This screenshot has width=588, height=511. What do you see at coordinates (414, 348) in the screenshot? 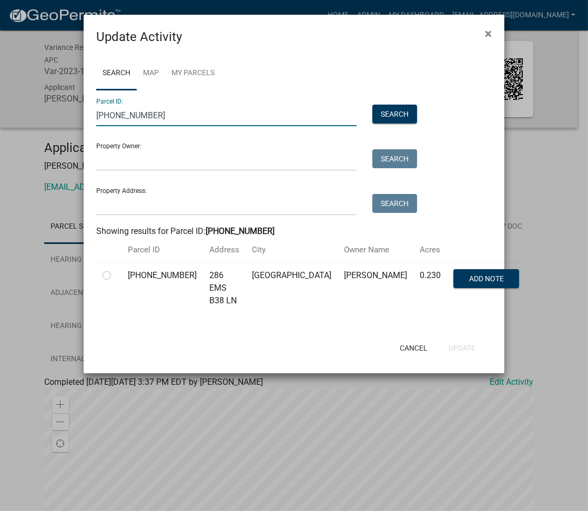
I see `button: Cancel` at bounding box center [414, 348].